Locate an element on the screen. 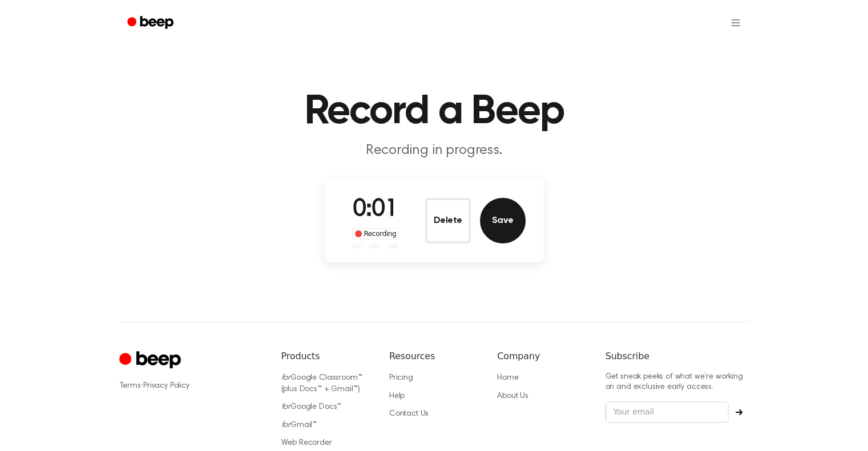 The height and width of the screenshot is (451, 868). a: Home is located at coordinates (507, 378).